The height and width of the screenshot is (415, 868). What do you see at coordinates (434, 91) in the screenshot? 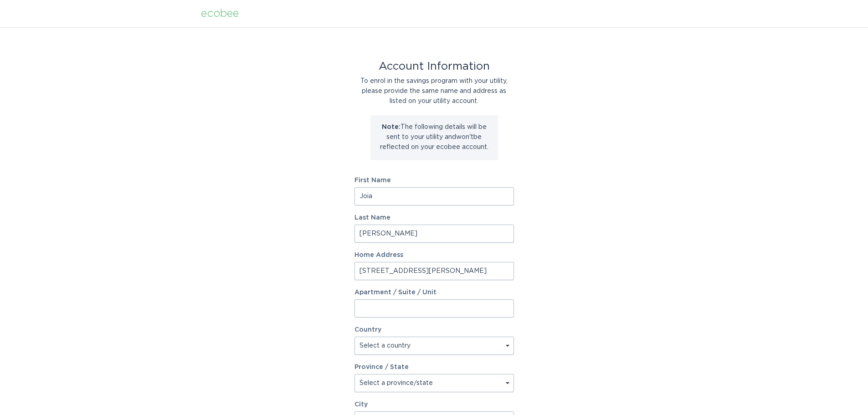
I see `div: To enrol in the savings program with your utility, please provide the same name and address as li...` at bounding box center [434, 91].